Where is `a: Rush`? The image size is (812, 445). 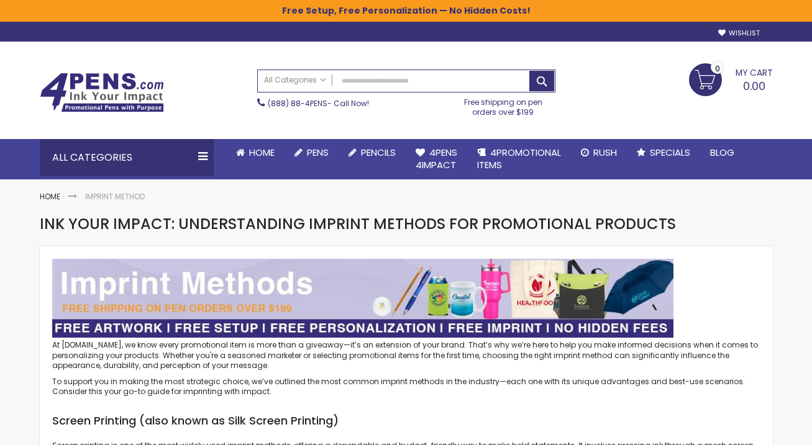 a: Rush is located at coordinates (599, 153).